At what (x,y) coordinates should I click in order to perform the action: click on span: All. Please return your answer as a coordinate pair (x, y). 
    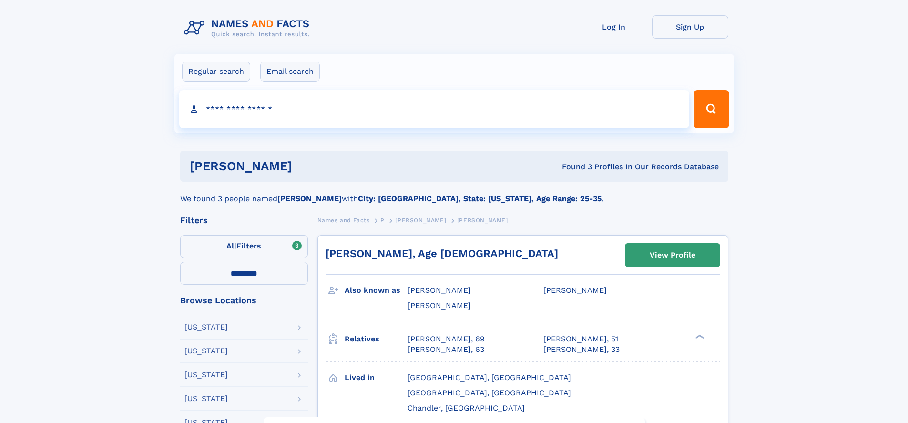
    Looking at the image, I should click on (231, 245).